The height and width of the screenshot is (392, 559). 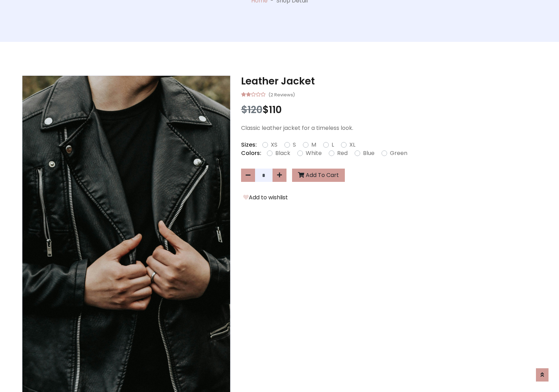 What do you see at coordinates (389, 128) in the screenshot?
I see `p: Classic leather jacket for a timeless look.` at bounding box center [389, 128].